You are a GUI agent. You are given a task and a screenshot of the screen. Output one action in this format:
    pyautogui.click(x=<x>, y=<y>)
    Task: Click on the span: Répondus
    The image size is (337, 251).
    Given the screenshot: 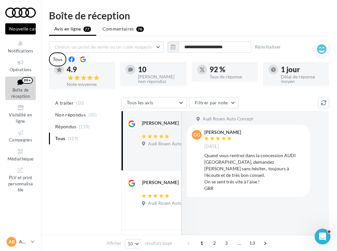 What is the action you would take?
    pyautogui.click(x=66, y=127)
    